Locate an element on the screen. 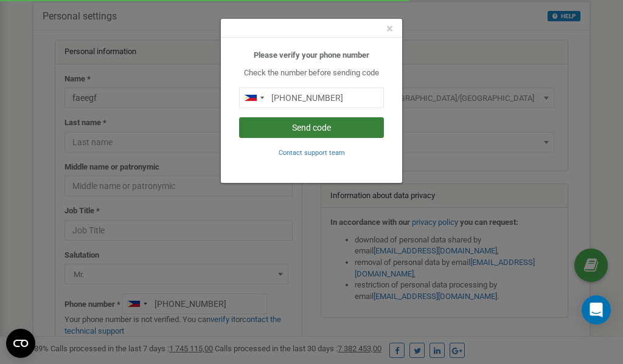 The image size is (623, 364). button: Send code is located at coordinates (312, 128).